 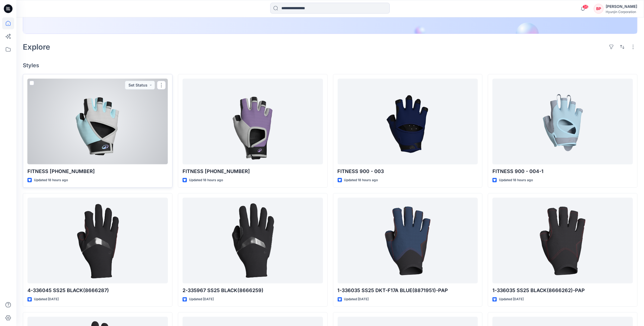 What do you see at coordinates (408, 290) in the screenshot?
I see `p: 1-336035 SS25 DKT-F17A BLUE(8871951)-PAP` at bounding box center [408, 290].